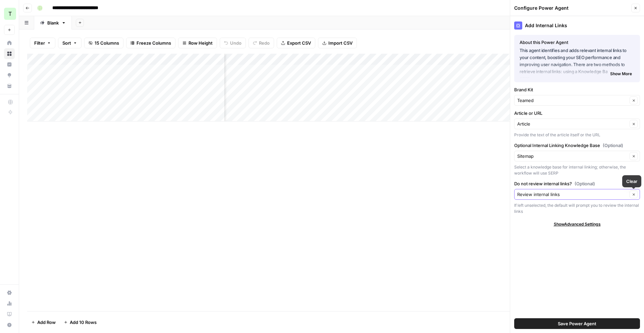 Image resolution: width=644 pixels, height=333 pixels. What do you see at coordinates (577, 113) in the screenshot?
I see `label: Article or URL` at bounding box center [577, 113].